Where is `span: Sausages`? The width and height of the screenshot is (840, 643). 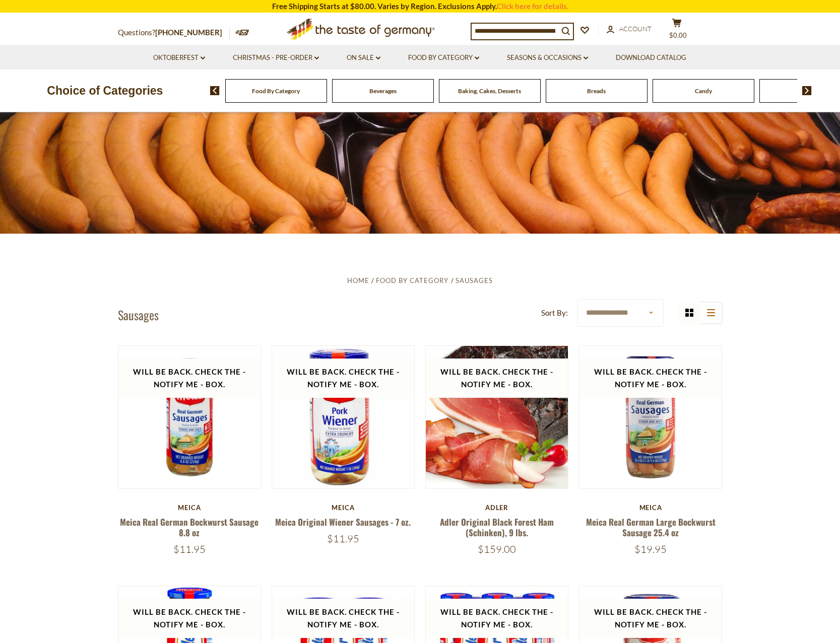
span: Sausages is located at coordinates (474, 280).